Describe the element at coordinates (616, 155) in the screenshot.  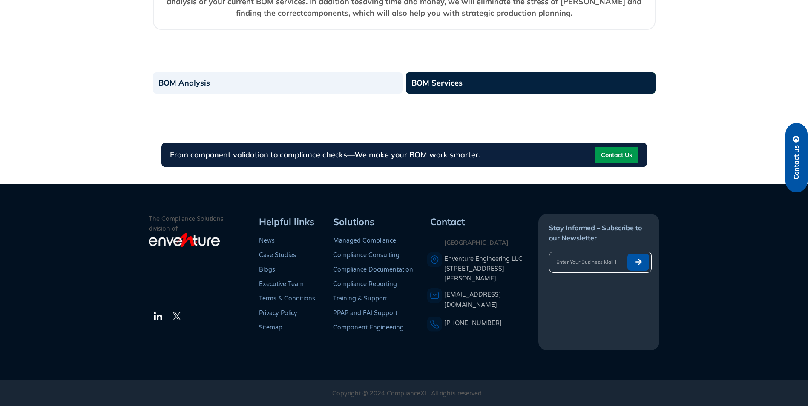
I see `span: Contact Us` at that location.